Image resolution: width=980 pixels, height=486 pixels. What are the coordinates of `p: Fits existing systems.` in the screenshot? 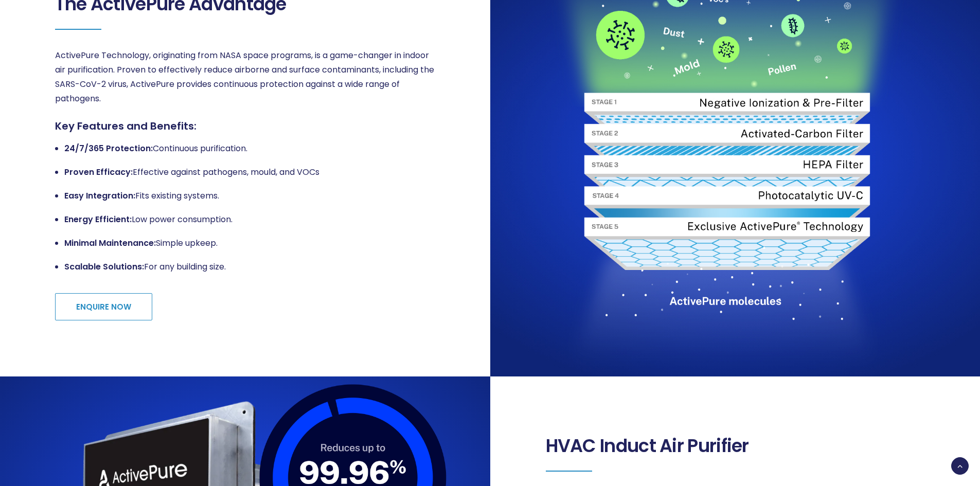 It's located at (250, 196).